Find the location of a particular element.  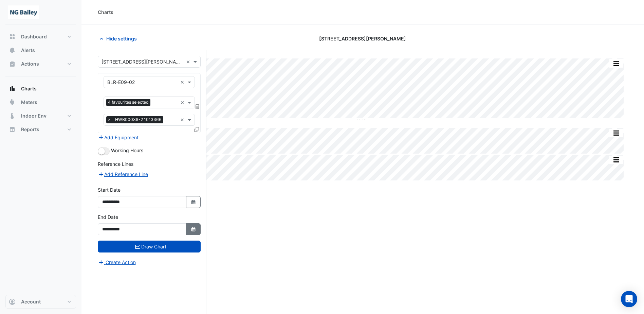

button: Meters is located at coordinates (41, 102).